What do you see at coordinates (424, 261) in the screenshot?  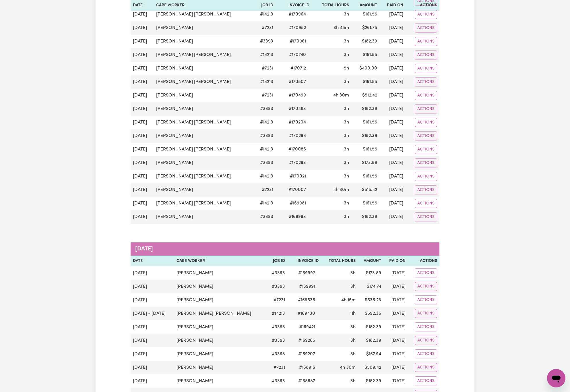 I see `th: Actions` at bounding box center [424, 261].